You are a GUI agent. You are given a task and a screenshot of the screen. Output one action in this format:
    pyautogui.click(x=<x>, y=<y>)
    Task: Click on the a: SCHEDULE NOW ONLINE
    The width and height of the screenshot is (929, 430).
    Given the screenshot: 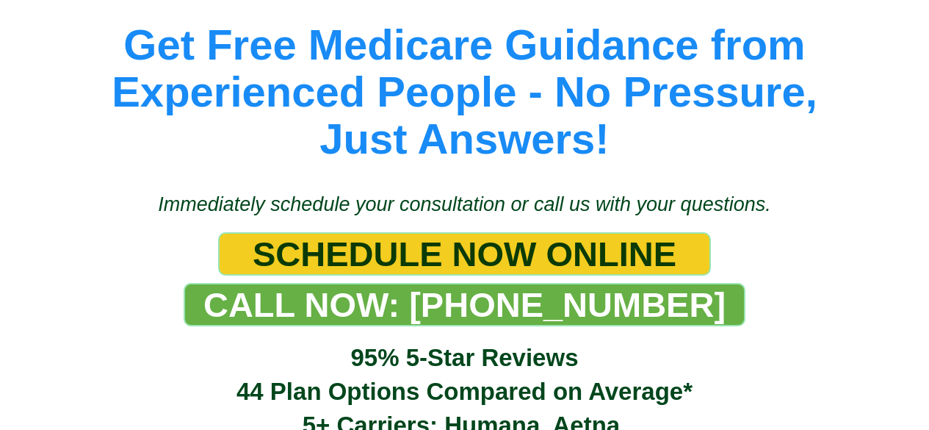 What is the action you would take?
    pyautogui.click(x=464, y=253)
    